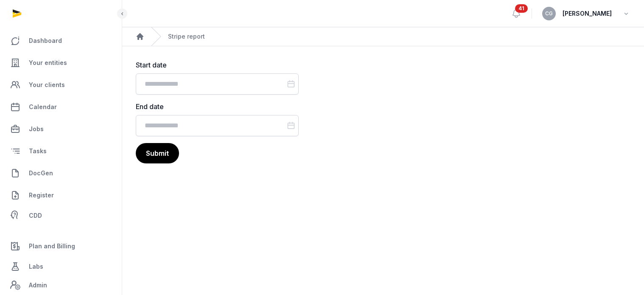  What do you see at coordinates (43, 107) in the screenshot?
I see `span: Calendar` at bounding box center [43, 107].